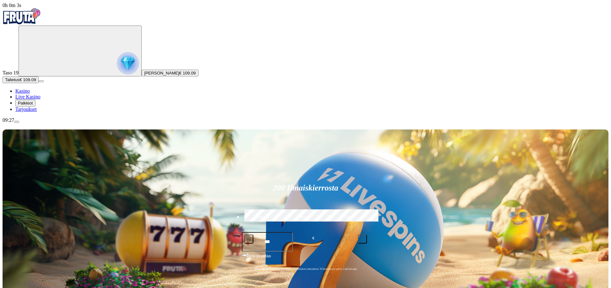 This screenshot has height=288, width=611. I want to click on a: Kasino, so click(22, 91).